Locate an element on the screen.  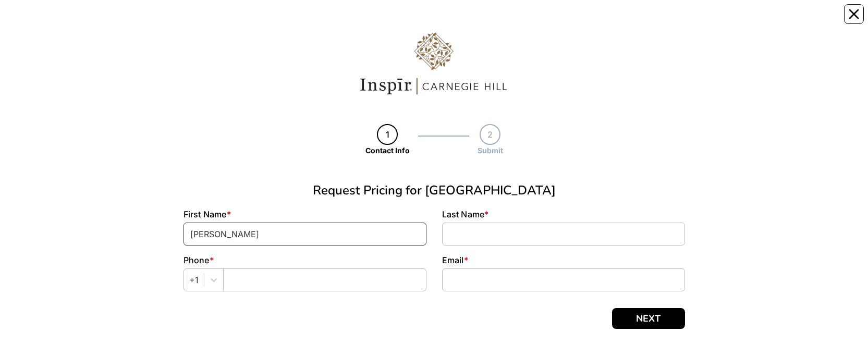
button: NEXT is located at coordinates (648, 318).